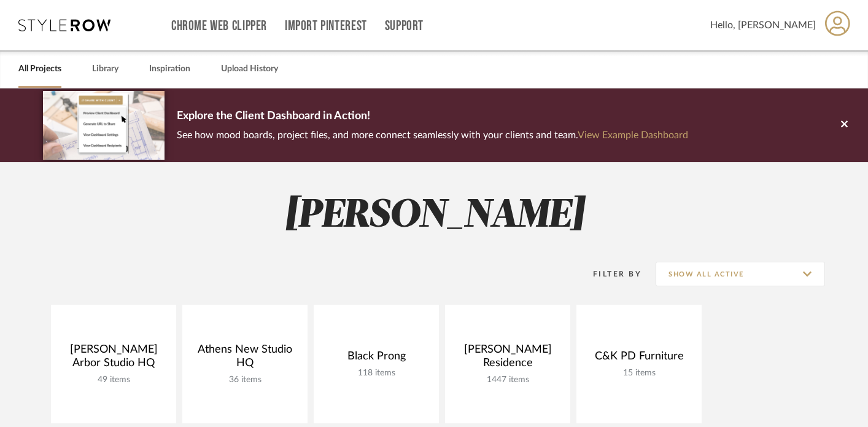 Image resolution: width=868 pixels, height=427 pixels. I want to click on a: View Example Dashboard, so click(633, 135).